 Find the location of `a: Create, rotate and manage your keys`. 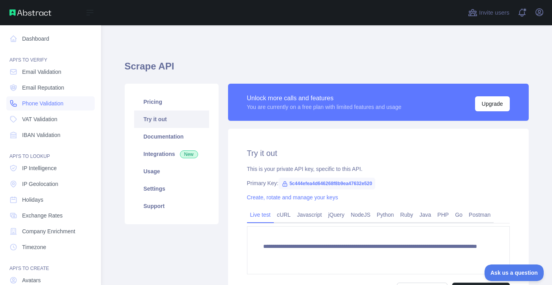

a: Create, rotate and manage your keys is located at coordinates (292, 197).